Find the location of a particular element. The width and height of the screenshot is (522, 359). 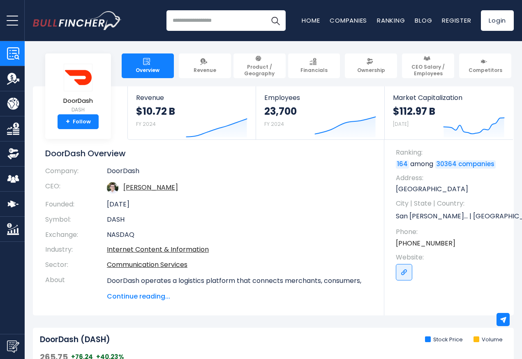

span: Continue reading... is located at coordinates (239, 297).